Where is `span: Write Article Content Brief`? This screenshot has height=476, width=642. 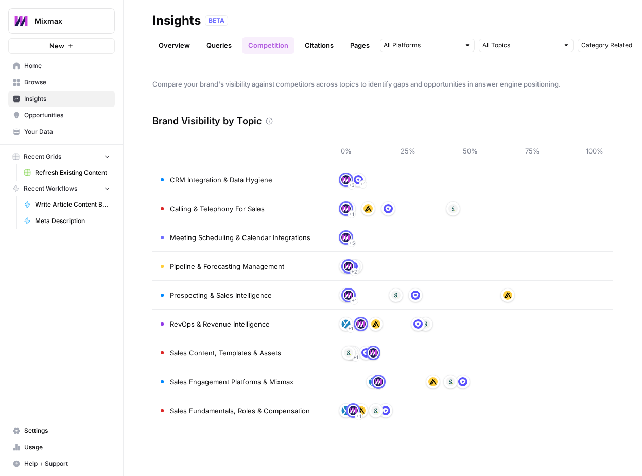
span: Write Article Content Brief is located at coordinates (73, 205).